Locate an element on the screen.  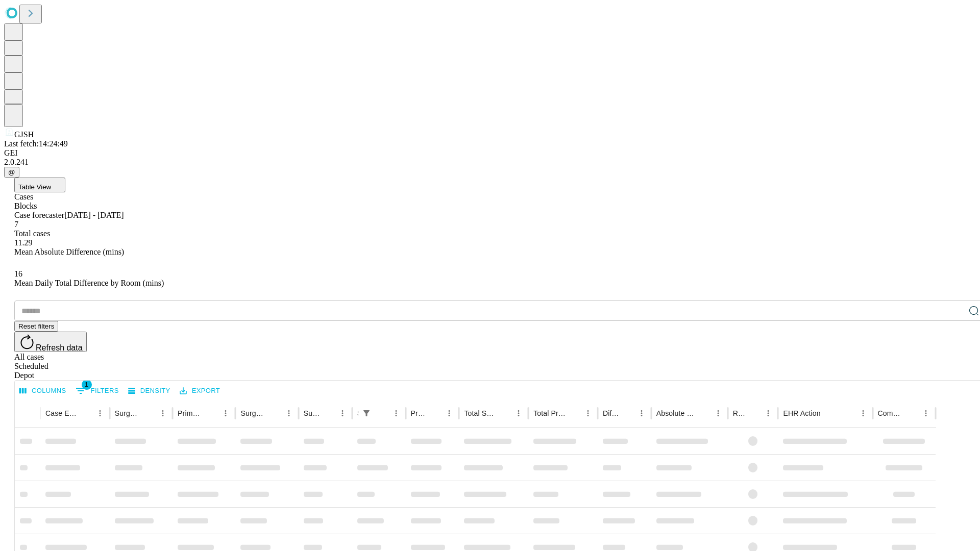
div: Surgery Name is located at coordinates (253, 414).